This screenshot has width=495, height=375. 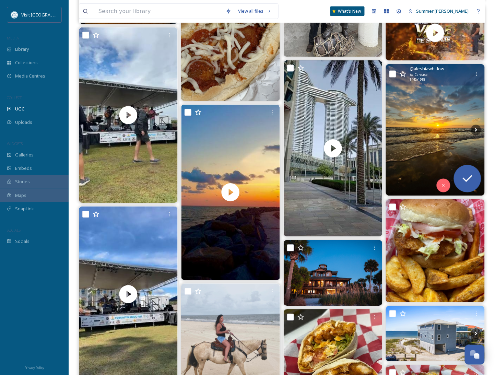 I want to click on div: View all files, so click(x=255, y=11).